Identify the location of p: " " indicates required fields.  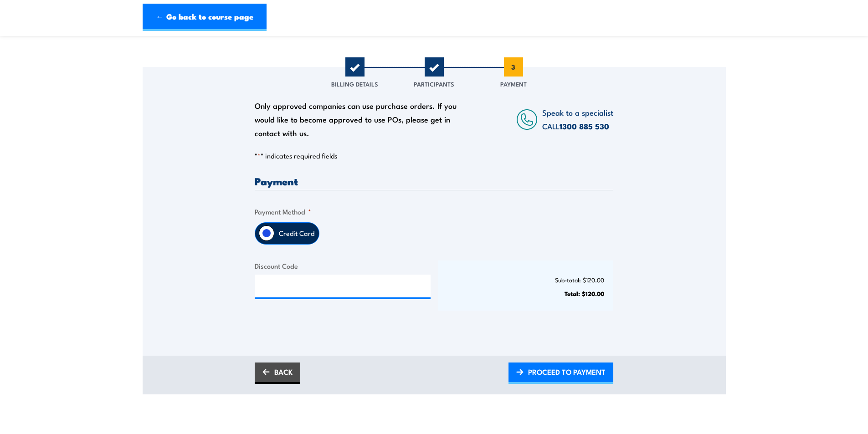
(434, 156).